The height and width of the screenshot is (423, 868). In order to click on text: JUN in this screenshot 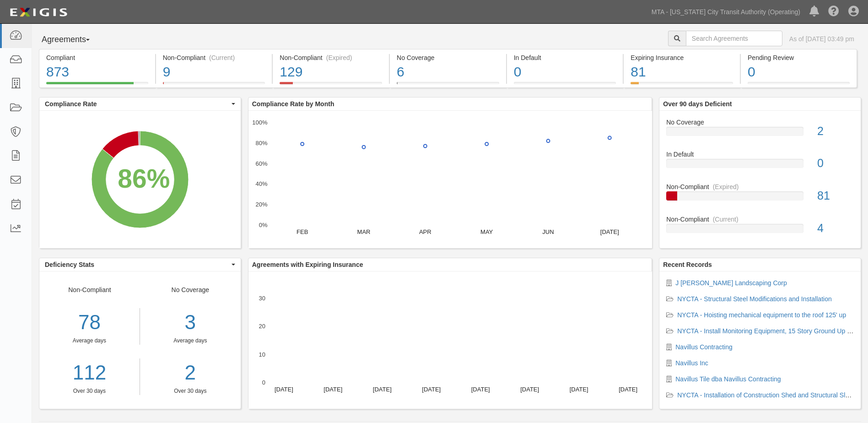, I will do `click(548, 231)`.